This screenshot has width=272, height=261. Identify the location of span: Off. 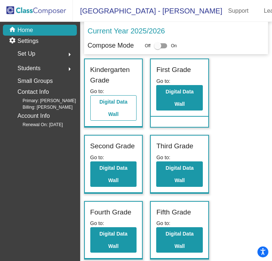
(148, 46).